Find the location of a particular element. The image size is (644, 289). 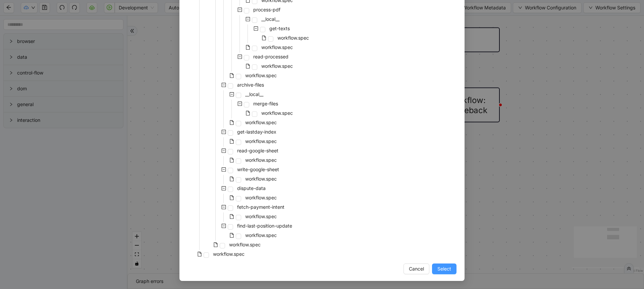

button: Cancel is located at coordinates (416, 269).